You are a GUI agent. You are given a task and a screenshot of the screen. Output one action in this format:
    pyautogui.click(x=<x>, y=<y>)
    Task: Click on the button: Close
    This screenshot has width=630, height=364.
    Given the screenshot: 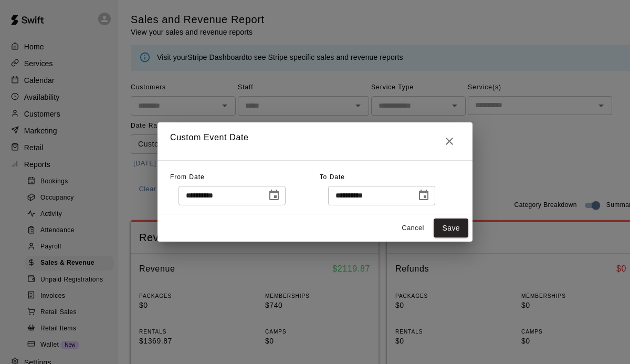 What is the action you would take?
    pyautogui.click(x=450, y=141)
    